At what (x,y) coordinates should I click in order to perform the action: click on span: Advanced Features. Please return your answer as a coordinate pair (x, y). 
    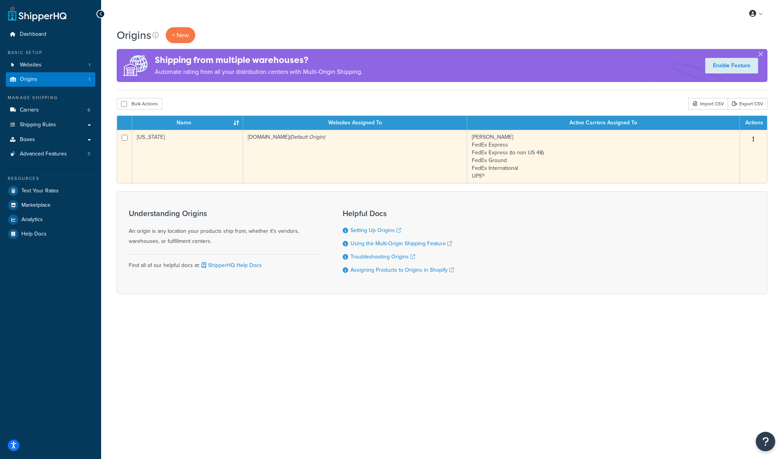
    Looking at the image, I should click on (43, 154).